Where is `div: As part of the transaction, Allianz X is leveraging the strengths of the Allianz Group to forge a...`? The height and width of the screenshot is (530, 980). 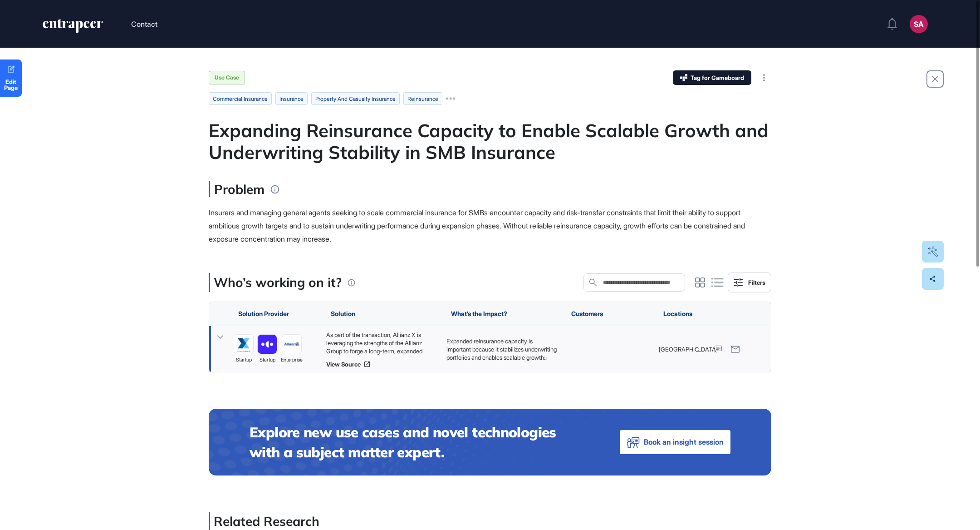 div: As part of the transaction, Allianz X is leveraging the strengths of the Allianz Group to forge a... is located at coordinates (382, 343).